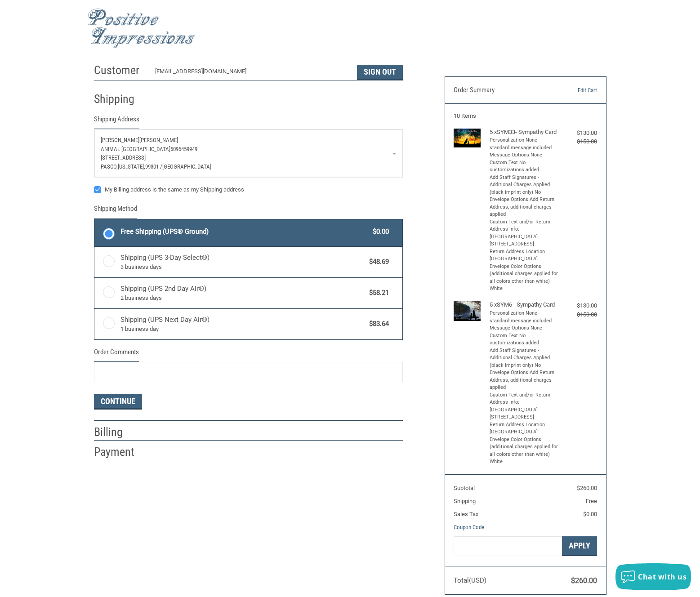  I want to click on span: Pasco,, so click(109, 166).